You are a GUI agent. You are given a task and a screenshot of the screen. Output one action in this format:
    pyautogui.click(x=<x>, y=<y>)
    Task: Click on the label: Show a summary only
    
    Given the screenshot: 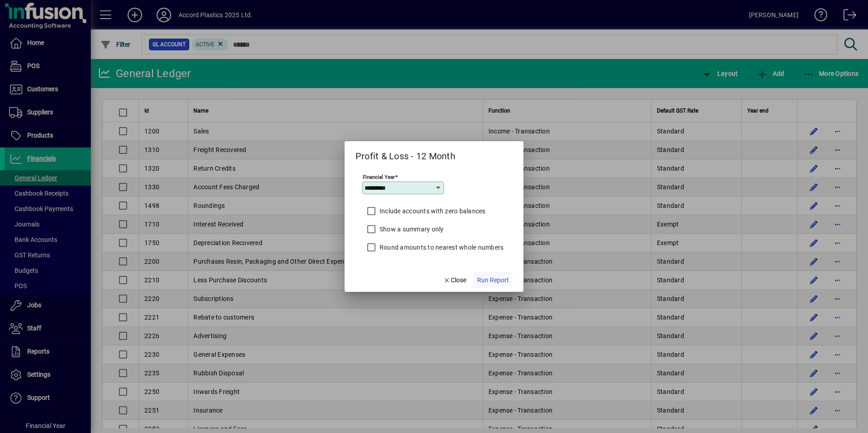 What is the action you would take?
    pyautogui.click(x=411, y=229)
    